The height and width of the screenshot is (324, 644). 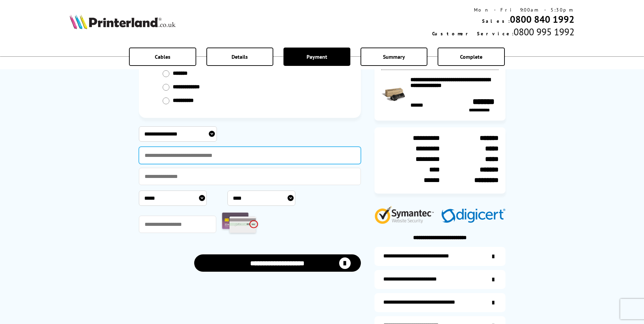 What do you see at coordinates (471, 57) in the screenshot?
I see `span: Complete` at bounding box center [471, 57].